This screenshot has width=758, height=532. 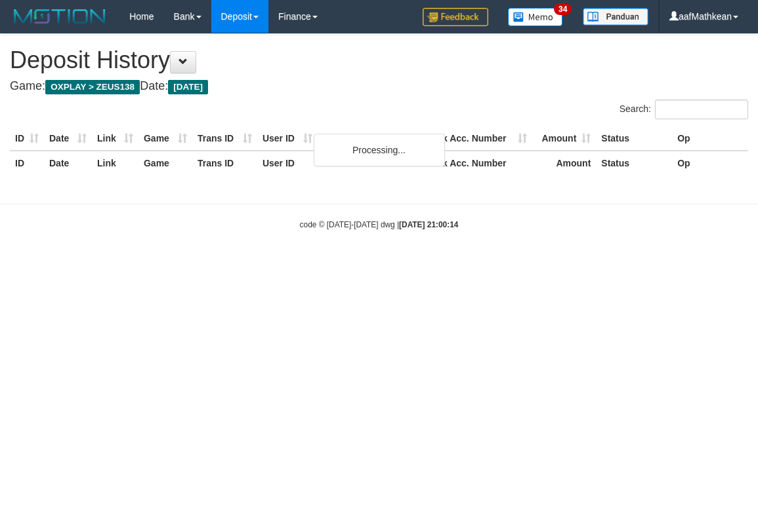 What do you see at coordinates (702, 109) in the screenshot?
I see `input: Search:` at bounding box center [702, 109].